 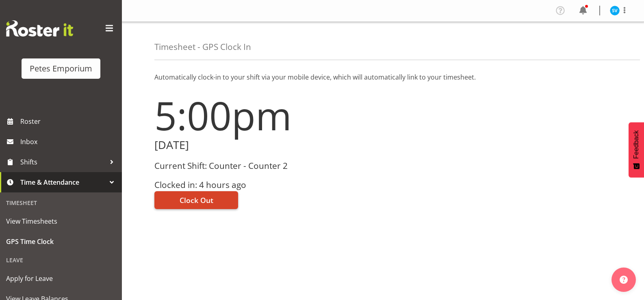 I want to click on span: Time & Attendance, so click(x=63, y=182).